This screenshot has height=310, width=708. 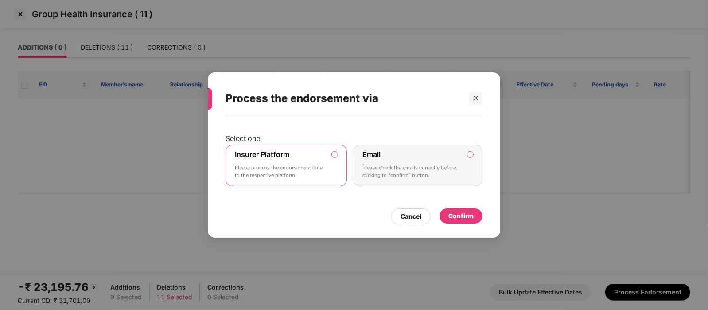 What do you see at coordinates (412, 172) in the screenshot?
I see `p: Please check the emails correctly before clicking to “confirm” button.` at bounding box center [412, 172].